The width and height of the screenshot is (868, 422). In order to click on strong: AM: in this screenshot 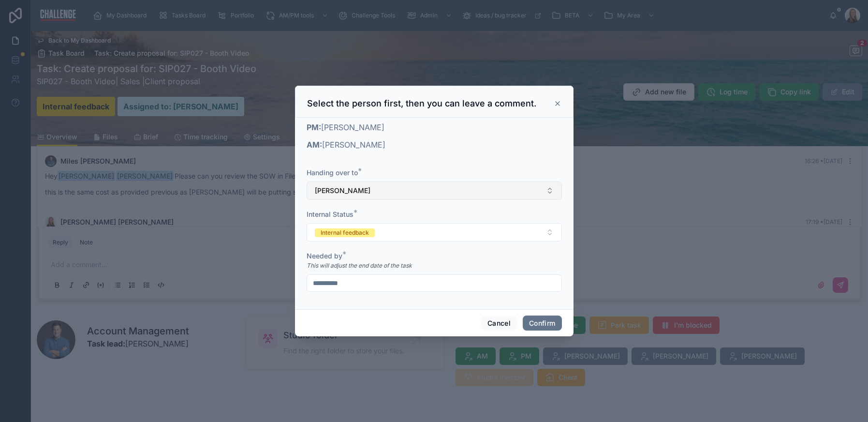, I will do `click(314, 145)`.